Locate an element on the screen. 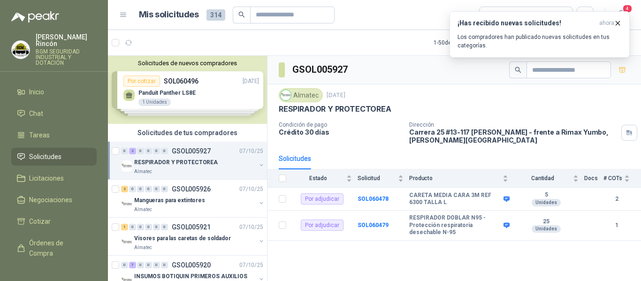 This screenshot has height=281, width=641. p: Visores para las caretas de soldador is located at coordinates (183, 238).